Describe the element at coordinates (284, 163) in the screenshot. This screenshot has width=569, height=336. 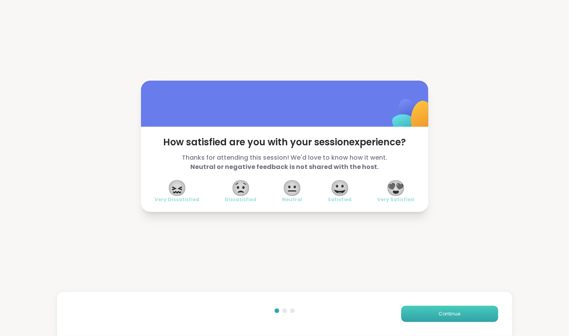
I see `span: Thanks for attending this session! We'd love to know how it went.` at that location.